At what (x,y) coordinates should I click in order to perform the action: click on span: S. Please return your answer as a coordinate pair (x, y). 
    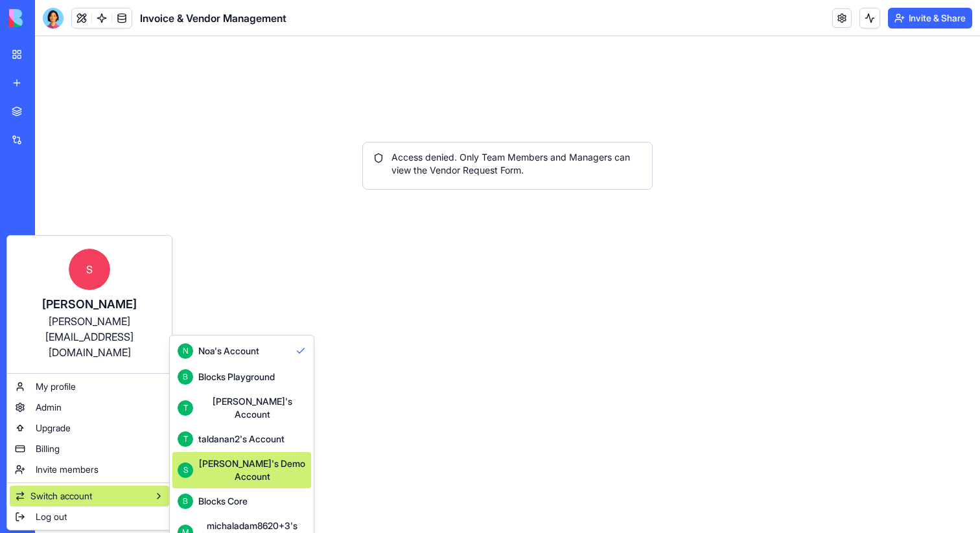
    Looking at the image, I should click on (90, 269).